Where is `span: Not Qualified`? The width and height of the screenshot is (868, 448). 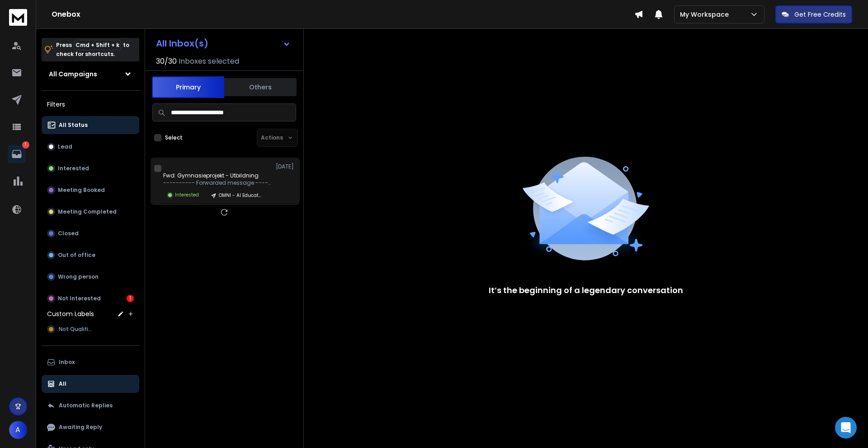
span: Not Qualified is located at coordinates (77, 329).